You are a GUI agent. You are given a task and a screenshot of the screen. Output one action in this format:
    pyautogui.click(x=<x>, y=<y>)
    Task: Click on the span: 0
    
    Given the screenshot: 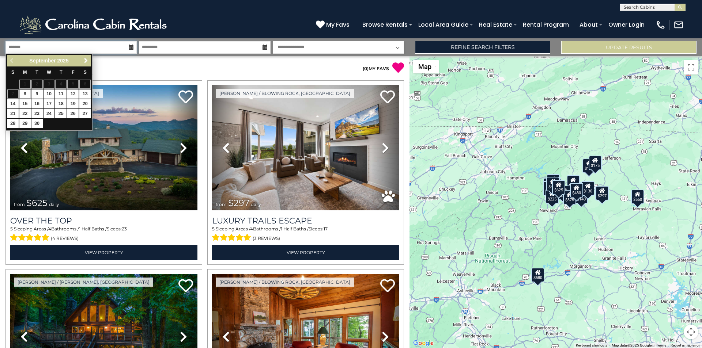 What is the action you would take?
    pyautogui.click(x=366, y=68)
    